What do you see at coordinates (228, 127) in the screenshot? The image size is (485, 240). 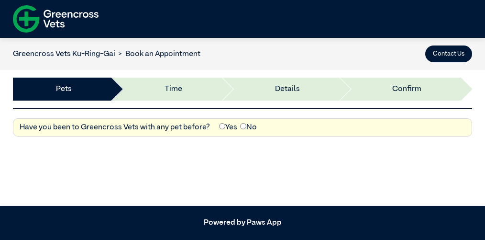 I see `label: Yes` at bounding box center [228, 127].